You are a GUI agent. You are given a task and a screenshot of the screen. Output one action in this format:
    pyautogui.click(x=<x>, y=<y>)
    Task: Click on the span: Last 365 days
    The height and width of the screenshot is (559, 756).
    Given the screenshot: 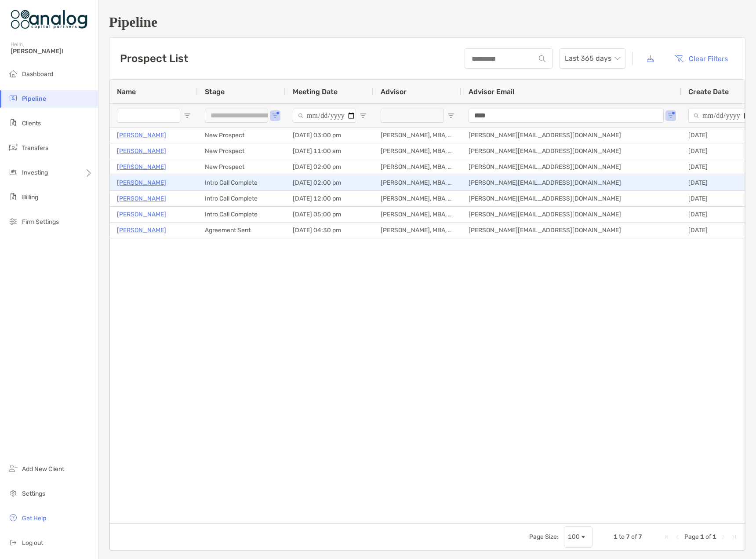 What is the action you would take?
    pyautogui.click(x=593, y=59)
    